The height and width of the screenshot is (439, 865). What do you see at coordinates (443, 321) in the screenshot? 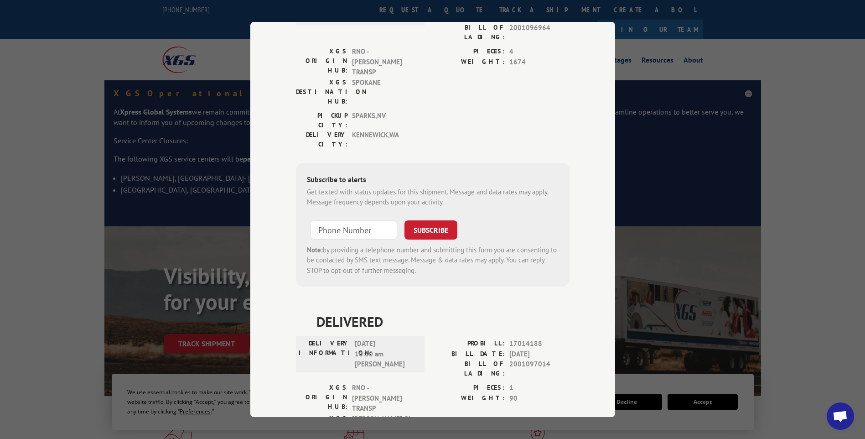
I see `span: DELIVERED` at bounding box center [443, 321].